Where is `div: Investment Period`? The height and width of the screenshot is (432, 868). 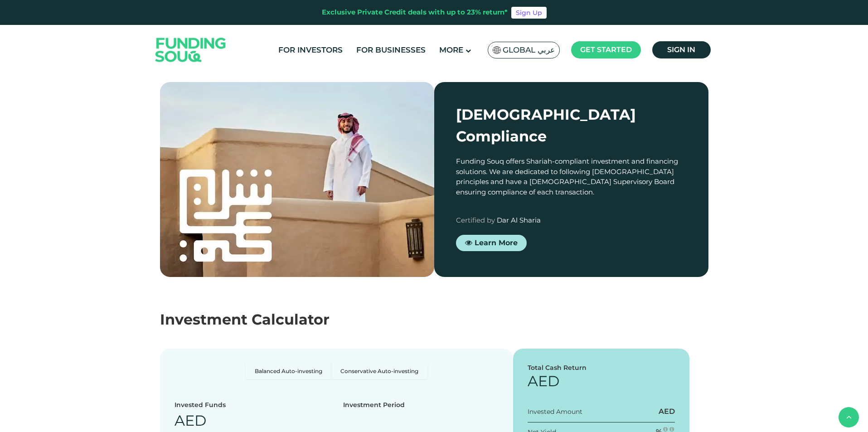
div: Investment Period is located at coordinates (374, 405).